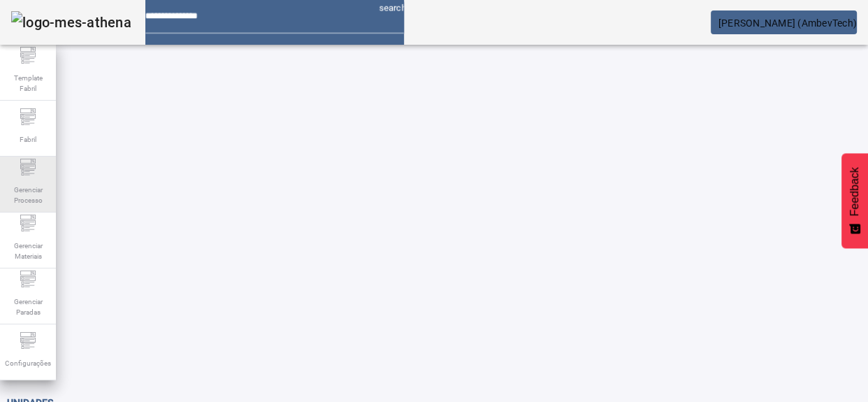 The image size is (868, 402). Describe the element at coordinates (28, 363) in the screenshot. I see `span: Configurações` at that location.